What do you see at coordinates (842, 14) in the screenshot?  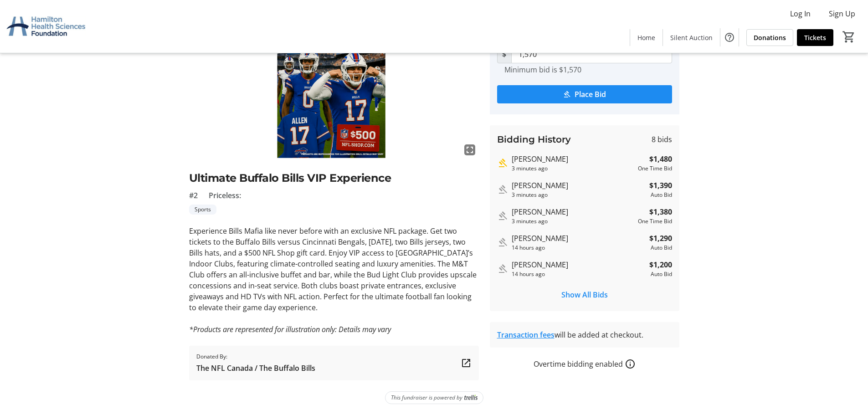 I see `button: Sign Up` at bounding box center [842, 14].